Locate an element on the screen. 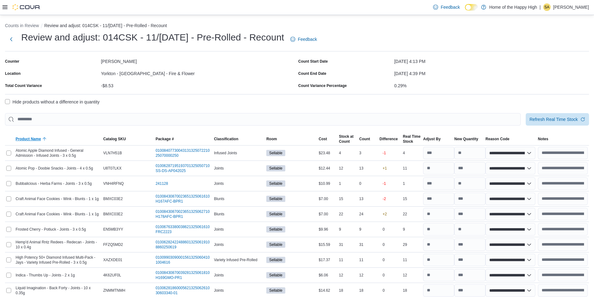  a: 01008430870039281325061810H169GMO-PR1 is located at coordinates (183, 275).